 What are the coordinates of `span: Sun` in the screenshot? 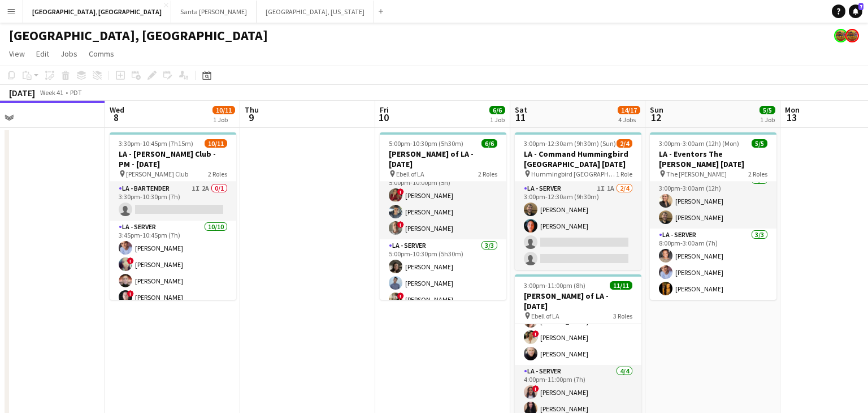 It's located at (657, 110).